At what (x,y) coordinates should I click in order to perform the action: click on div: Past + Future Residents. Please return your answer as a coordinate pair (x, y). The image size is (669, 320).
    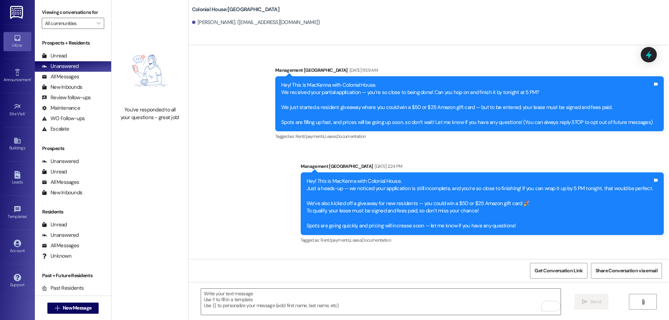
    Looking at the image, I should click on (73, 275).